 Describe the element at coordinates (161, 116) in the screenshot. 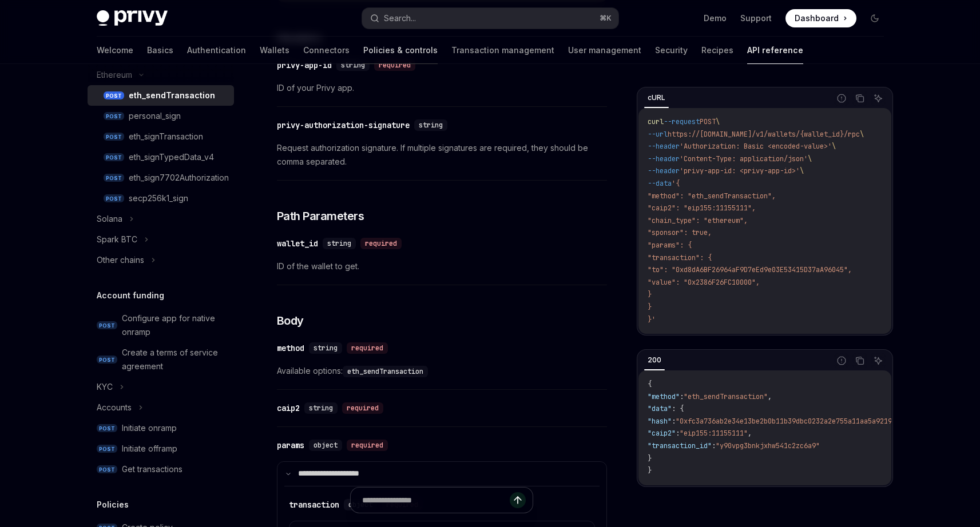

I see `a: POSTpersonal_sign` at that location.